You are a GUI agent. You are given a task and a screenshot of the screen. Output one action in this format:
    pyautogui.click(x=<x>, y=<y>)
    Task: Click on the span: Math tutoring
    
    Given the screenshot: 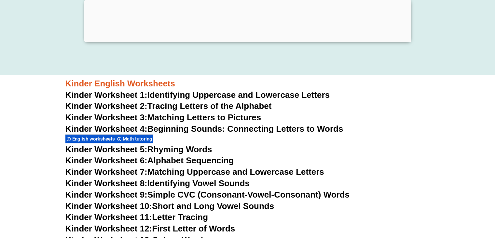 What is the action you would take?
    pyautogui.click(x=138, y=139)
    